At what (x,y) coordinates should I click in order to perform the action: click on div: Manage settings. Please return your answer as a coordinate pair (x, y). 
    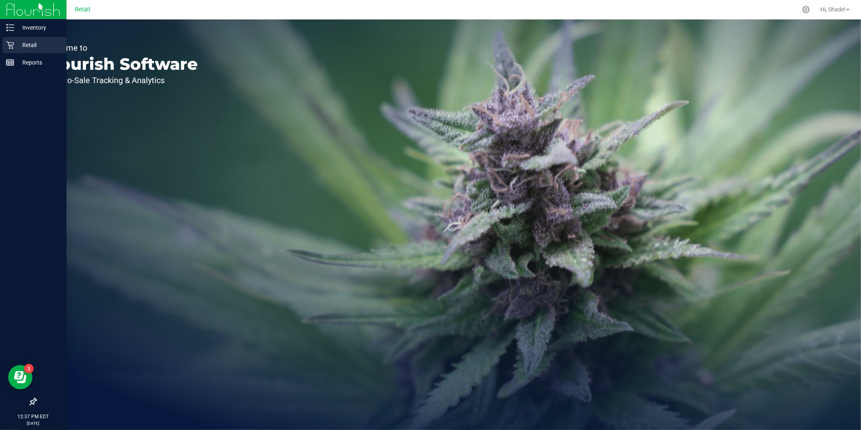
    Looking at the image, I should click on (806, 9).